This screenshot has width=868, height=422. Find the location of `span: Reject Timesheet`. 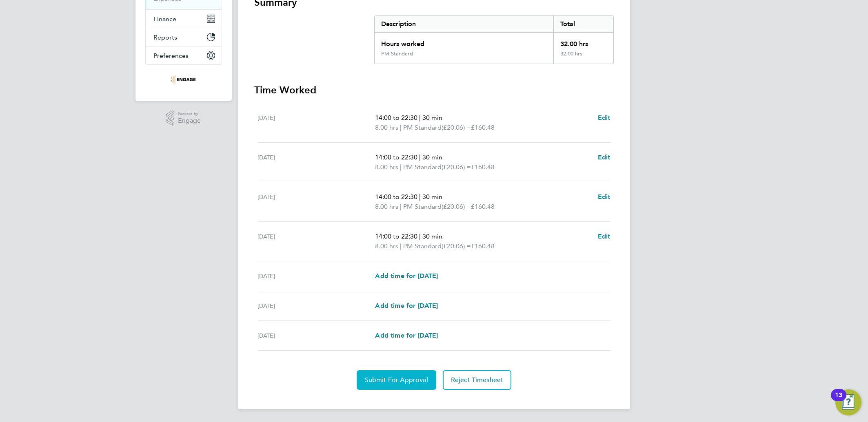

span: Reject Timesheet is located at coordinates (477, 380).